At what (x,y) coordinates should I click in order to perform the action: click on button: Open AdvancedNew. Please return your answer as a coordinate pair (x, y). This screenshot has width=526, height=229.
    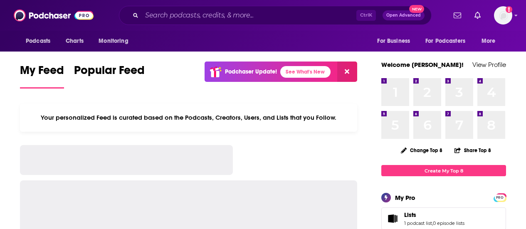
    Looking at the image, I should click on (404, 15).